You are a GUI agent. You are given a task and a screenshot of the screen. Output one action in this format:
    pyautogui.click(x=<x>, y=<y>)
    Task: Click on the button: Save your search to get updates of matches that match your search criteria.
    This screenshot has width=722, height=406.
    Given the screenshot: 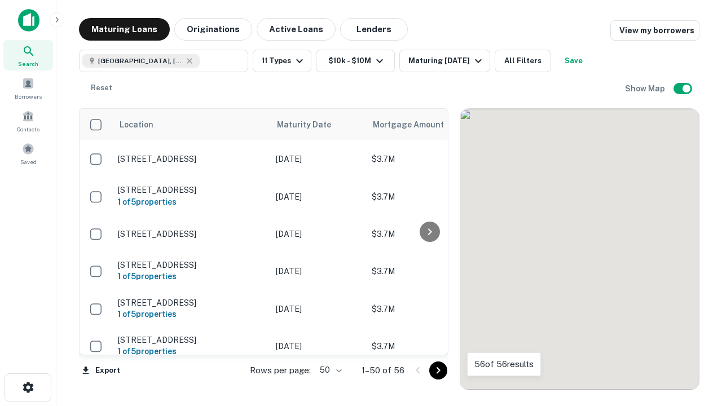 What is the action you would take?
    pyautogui.click(x=574, y=61)
    